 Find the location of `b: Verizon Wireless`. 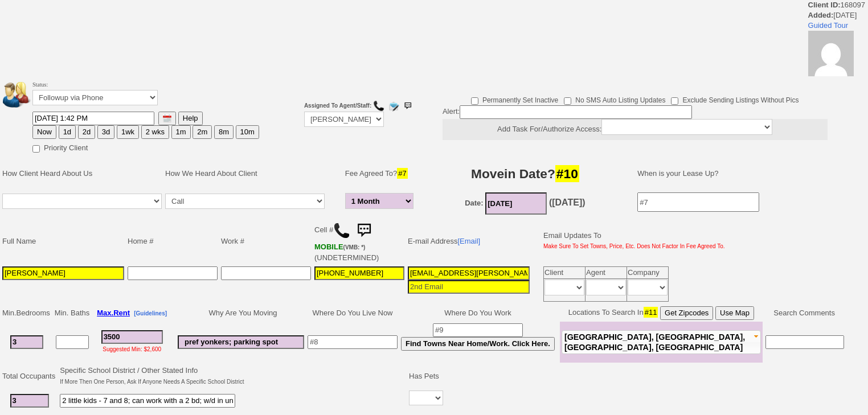

b: Verizon Wireless is located at coordinates (340, 247).